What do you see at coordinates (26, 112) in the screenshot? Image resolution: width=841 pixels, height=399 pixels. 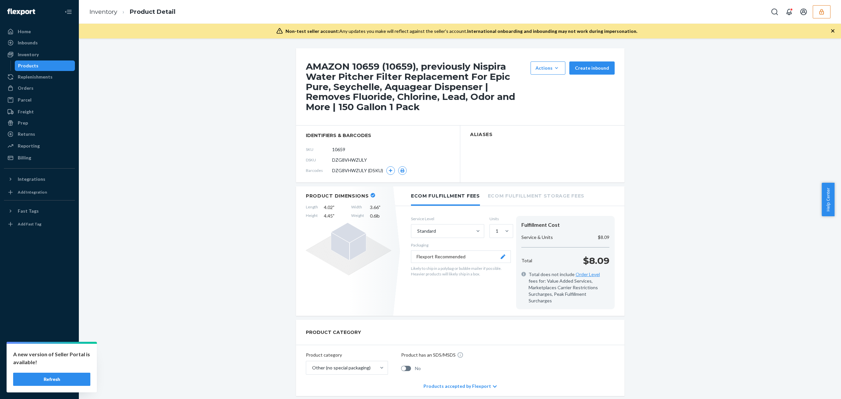 I see `div: Freight` at bounding box center [26, 112].